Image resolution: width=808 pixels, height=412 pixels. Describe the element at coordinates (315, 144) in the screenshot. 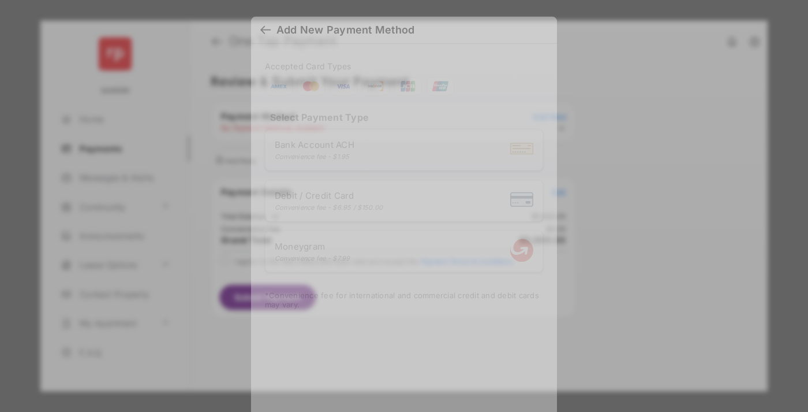

I see `span: Bank Account ACH` at that location.